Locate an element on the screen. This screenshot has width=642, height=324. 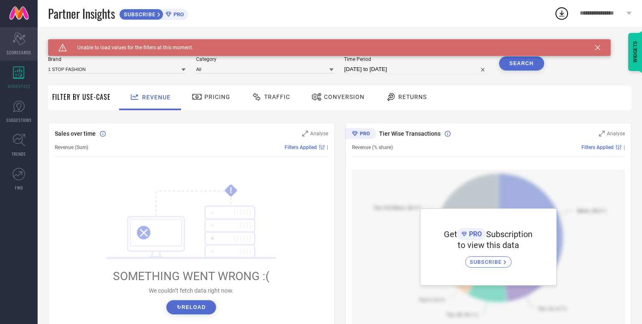
div: Premium is located at coordinates (361, 135).